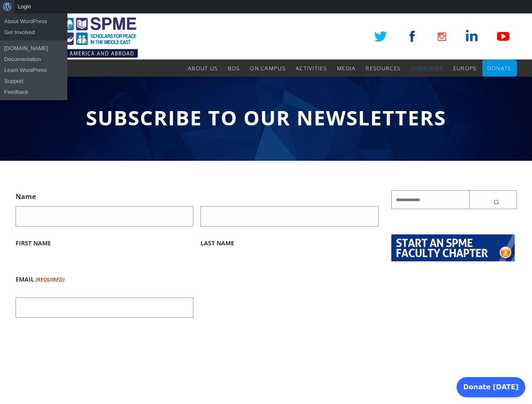 The height and width of the screenshot is (404, 532). Describe the element at coordinates (383, 68) in the screenshot. I see `a: Resources` at that location.